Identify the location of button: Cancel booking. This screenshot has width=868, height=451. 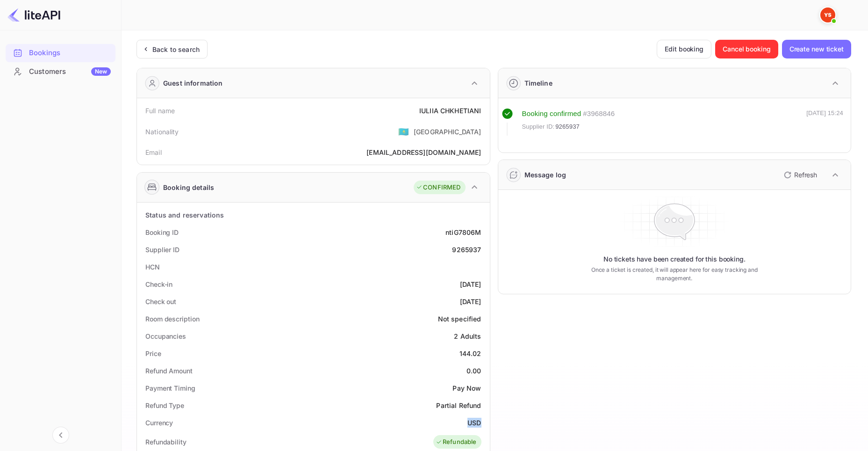
(747, 49).